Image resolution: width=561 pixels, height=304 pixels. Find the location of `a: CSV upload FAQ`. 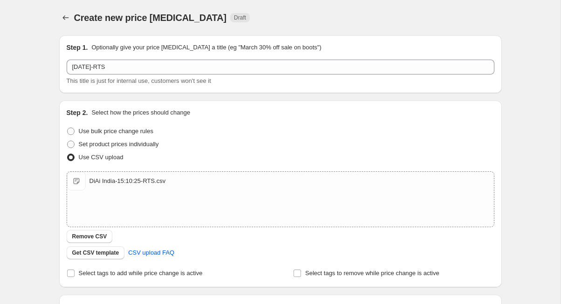

a: CSV upload FAQ is located at coordinates (151, 253).